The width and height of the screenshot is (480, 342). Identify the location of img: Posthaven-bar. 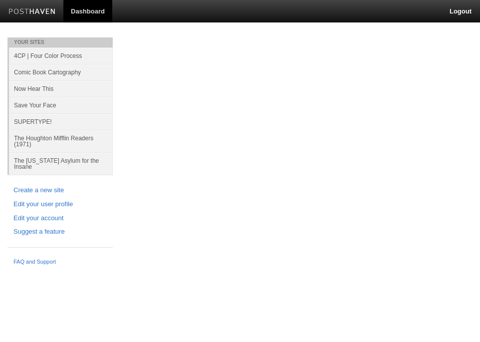
(32, 12).